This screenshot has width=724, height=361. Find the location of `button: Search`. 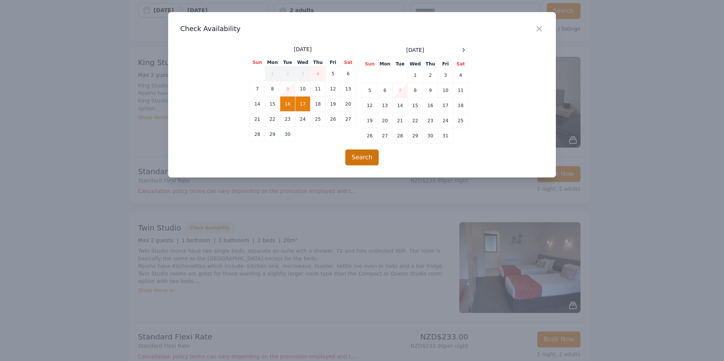

button: Search is located at coordinates (362, 157).